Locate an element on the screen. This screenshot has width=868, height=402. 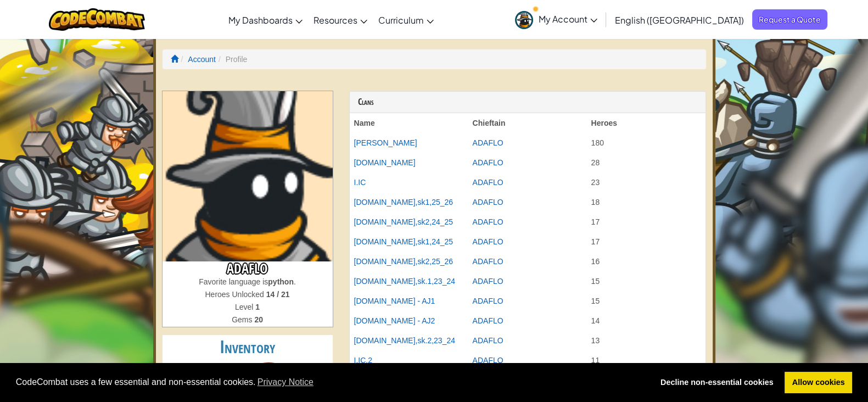
a: Request a Quote is located at coordinates (789, 19).